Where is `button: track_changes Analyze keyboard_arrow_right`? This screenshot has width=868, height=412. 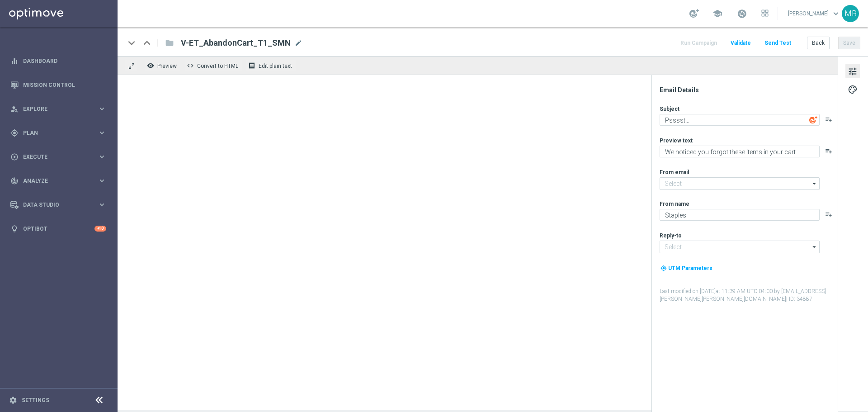 button: track_changes Analyze keyboard_arrow_right is located at coordinates (58, 181).